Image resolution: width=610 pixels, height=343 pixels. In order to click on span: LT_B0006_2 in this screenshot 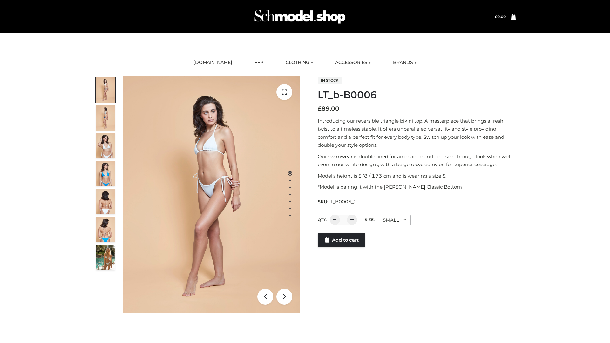, I will do `click(343, 202)`.